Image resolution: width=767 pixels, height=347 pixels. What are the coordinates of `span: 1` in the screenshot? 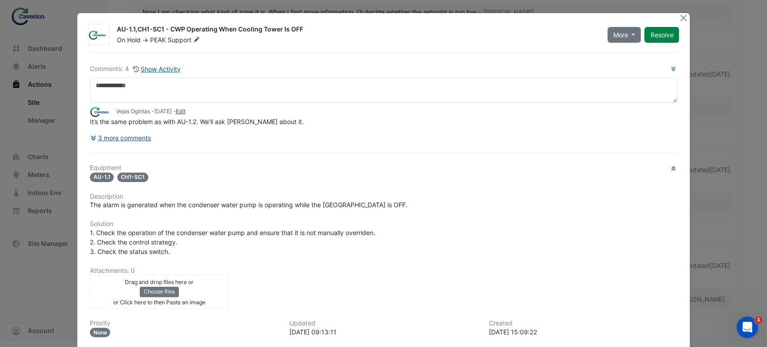 It's located at (758, 320).